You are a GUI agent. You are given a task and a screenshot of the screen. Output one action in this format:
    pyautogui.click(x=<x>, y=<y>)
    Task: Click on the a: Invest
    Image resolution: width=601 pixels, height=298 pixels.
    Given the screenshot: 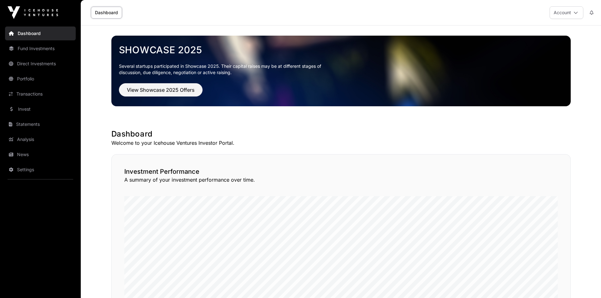 What is the action you would take?
    pyautogui.click(x=40, y=109)
    